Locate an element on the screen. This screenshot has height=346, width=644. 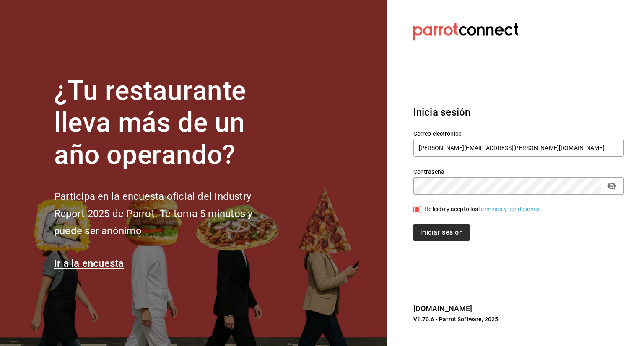
a: Términos y condiciones. is located at coordinates (510, 209).